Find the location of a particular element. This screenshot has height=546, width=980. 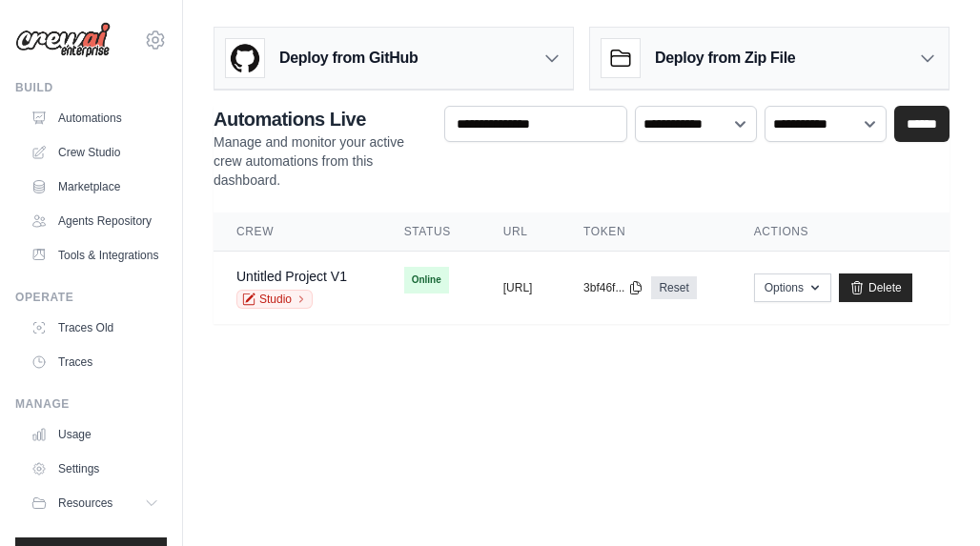

h3: Deploy from GitHub is located at coordinates (348, 58).